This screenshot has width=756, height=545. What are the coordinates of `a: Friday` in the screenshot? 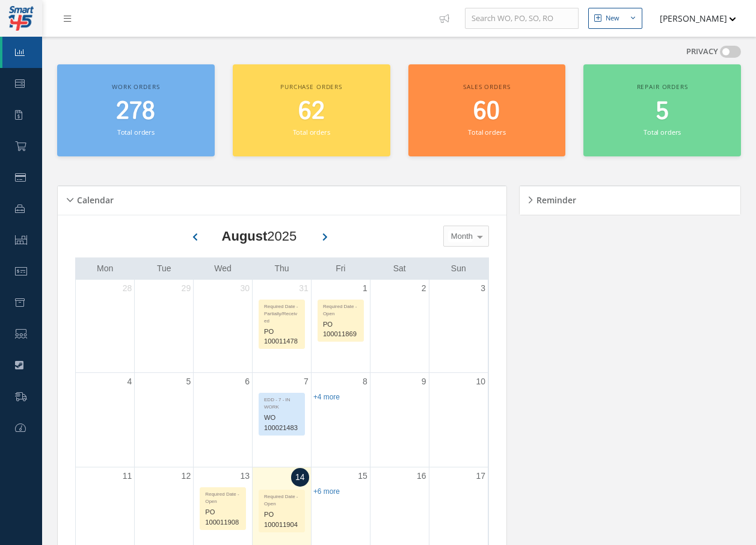 It's located at (340, 268).